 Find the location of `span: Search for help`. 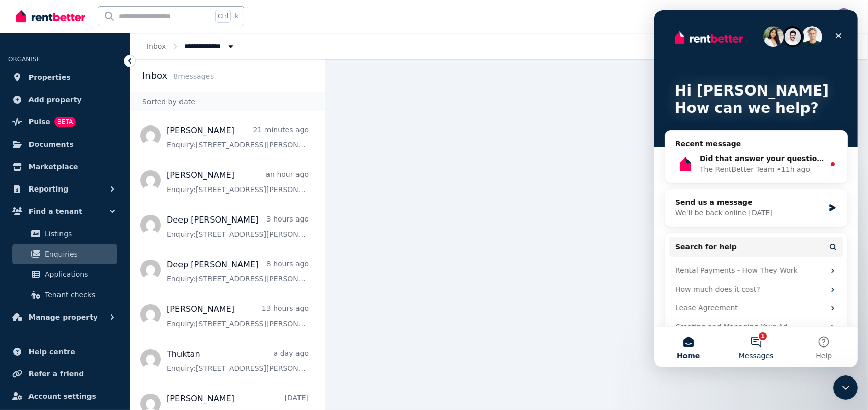

span: Search for help is located at coordinates (52, 236).